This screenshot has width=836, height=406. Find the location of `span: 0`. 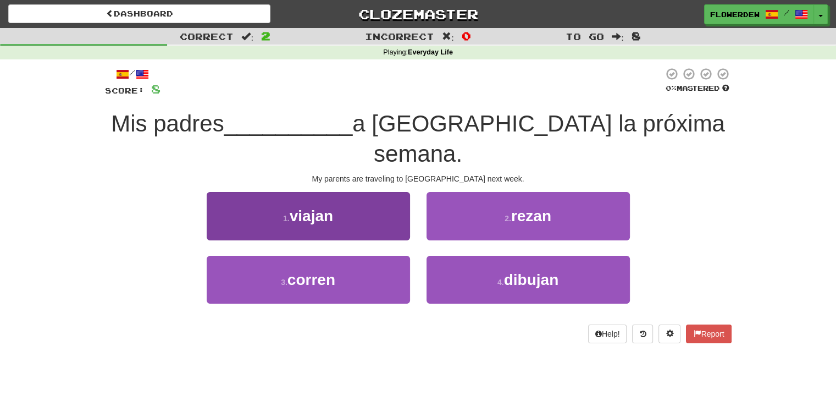

span: 0 is located at coordinates (466, 36).